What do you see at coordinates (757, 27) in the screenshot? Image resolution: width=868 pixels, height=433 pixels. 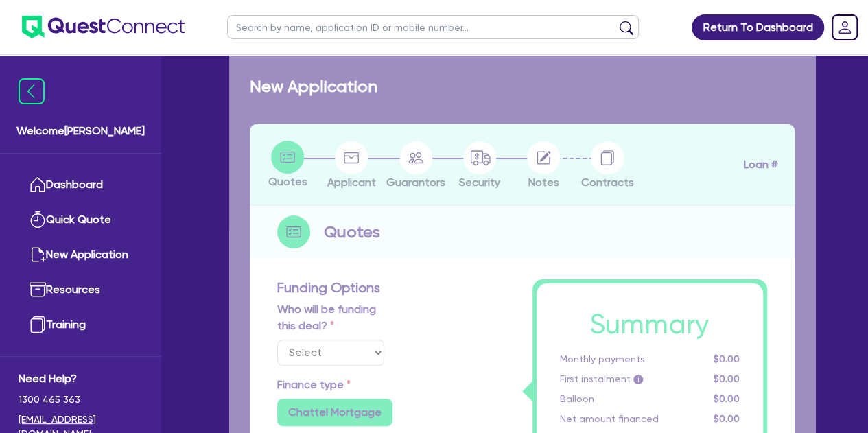 I see `a: Return To Dashboard` at bounding box center [757, 27].